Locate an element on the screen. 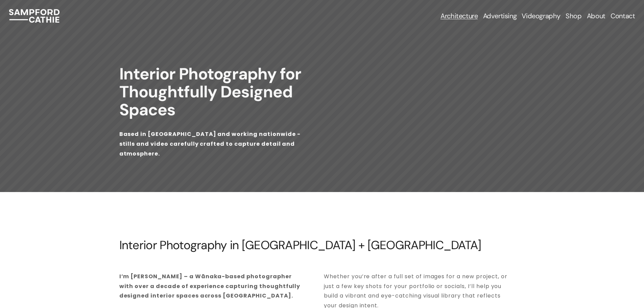 Image resolution: width=644 pixels, height=308 pixels. a: Contact is located at coordinates (623, 16).